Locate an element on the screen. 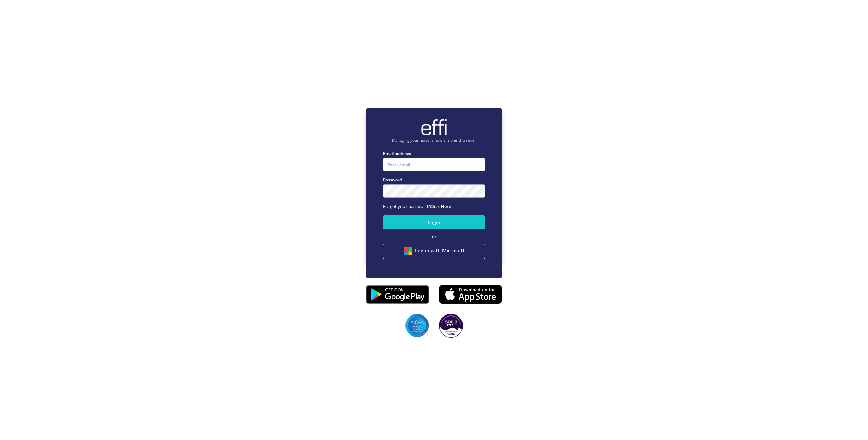 This screenshot has height=440, width=868. button: Log in with Microsoft is located at coordinates (434, 251).